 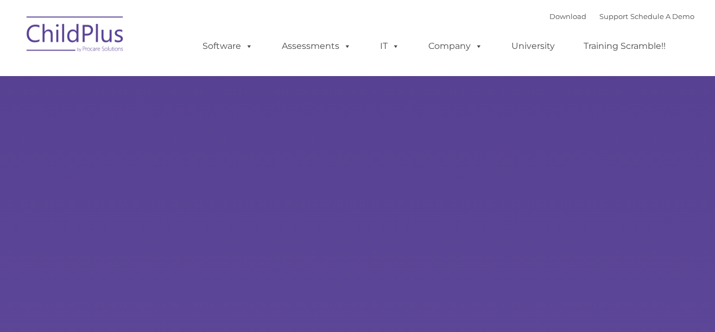 What do you see at coordinates (568, 16) in the screenshot?
I see `a: Download` at bounding box center [568, 16].